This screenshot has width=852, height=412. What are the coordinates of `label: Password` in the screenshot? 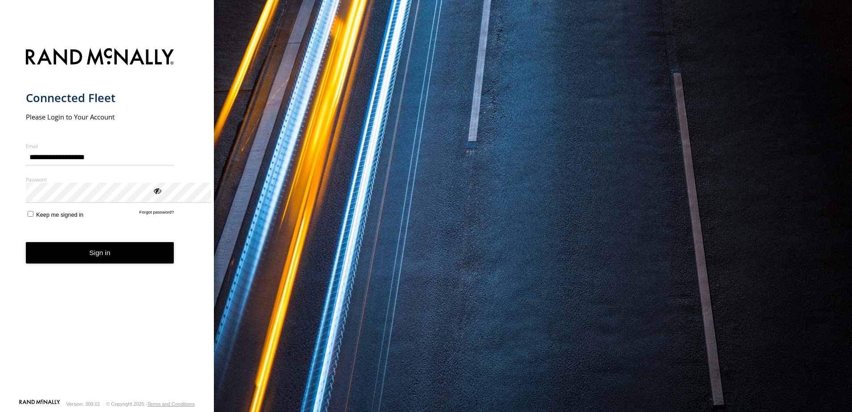 It's located at (100, 179).